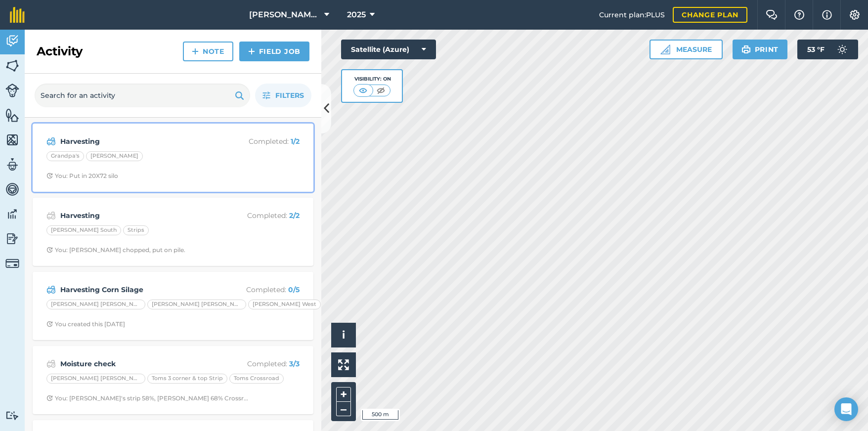  What do you see at coordinates (142, 95) in the screenshot?
I see `input: Search for an activity` at bounding box center [142, 95].